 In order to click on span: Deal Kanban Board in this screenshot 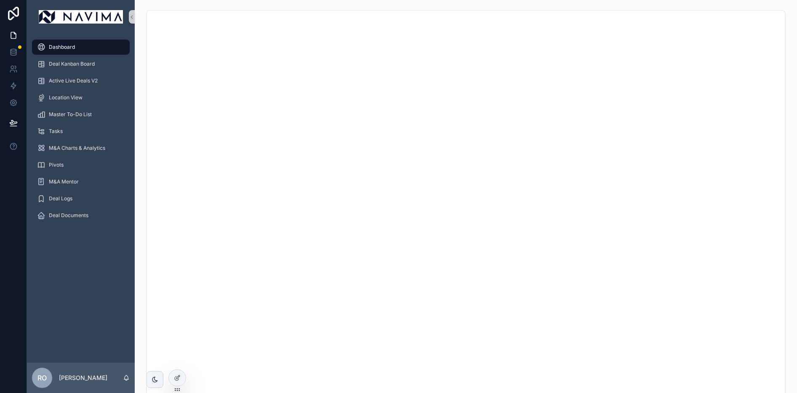, I will do `click(72, 64)`.